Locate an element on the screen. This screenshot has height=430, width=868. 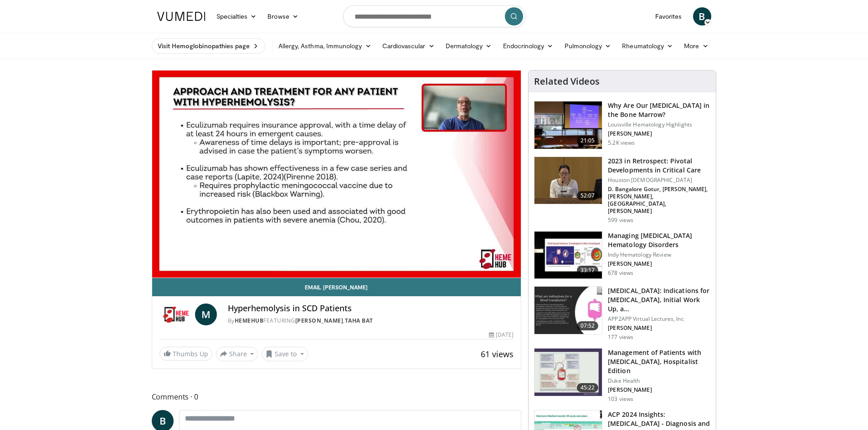
span: 07:52 is located at coordinates (587, 326).